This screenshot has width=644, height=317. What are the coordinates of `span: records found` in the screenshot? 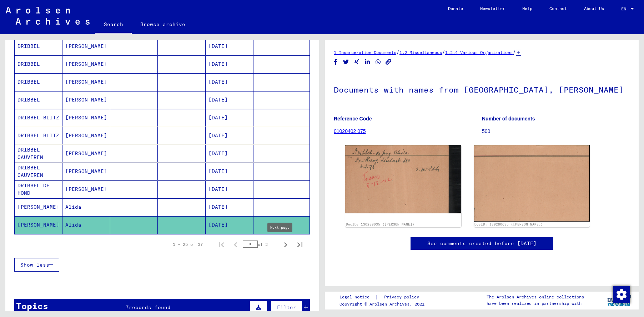 It's located at (149, 307).